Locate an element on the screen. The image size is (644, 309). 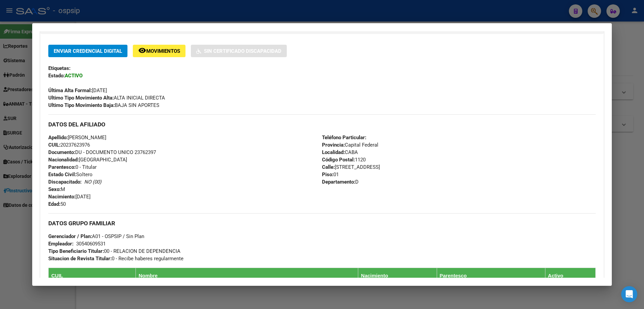
h3: DATOS GRUPO FAMILIAR is located at coordinates (322, 223).